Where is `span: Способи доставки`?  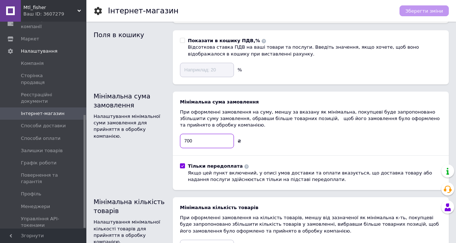
span: Способи доставки is located at coordinates (43, 126).